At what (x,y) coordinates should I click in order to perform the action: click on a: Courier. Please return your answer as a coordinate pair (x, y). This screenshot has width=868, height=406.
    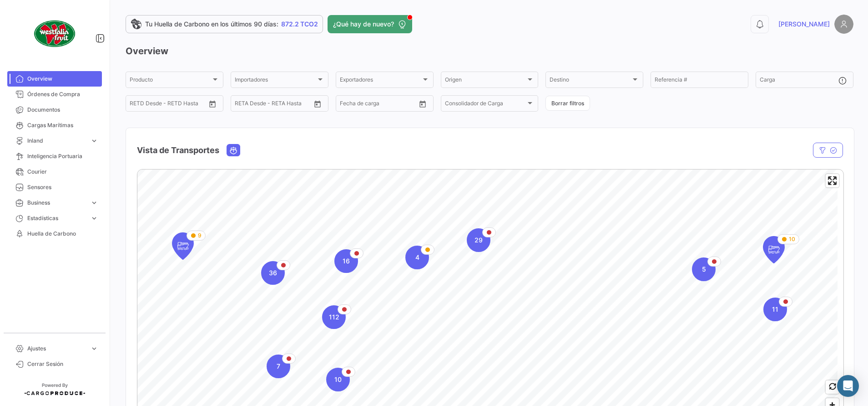
    Looking at the image, I should click on (54, 171).